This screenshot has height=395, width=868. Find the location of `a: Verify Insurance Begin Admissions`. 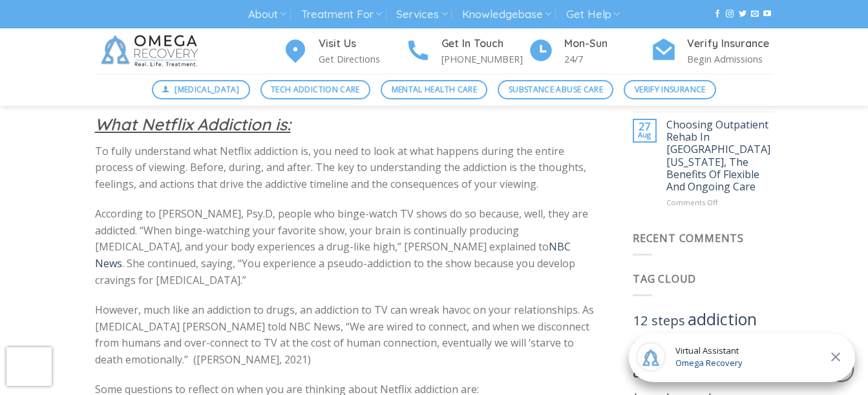

a: Verify Insurance Begin Admissions is located at coordinates (712, 51).